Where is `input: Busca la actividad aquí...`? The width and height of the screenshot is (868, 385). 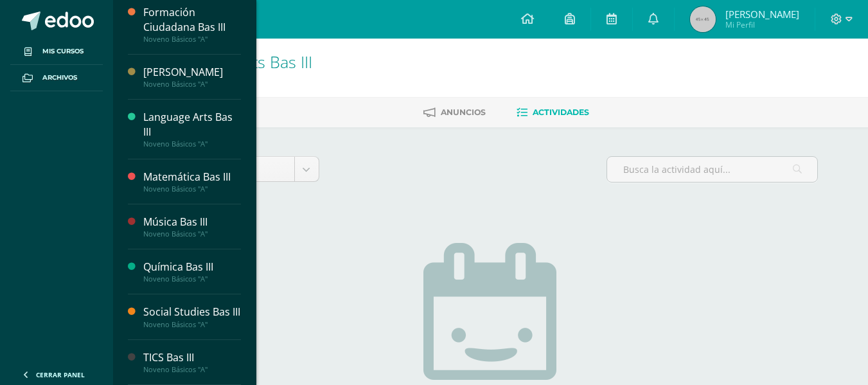
input: Busca la actividad aquí... is located at coordinates (712, 169).